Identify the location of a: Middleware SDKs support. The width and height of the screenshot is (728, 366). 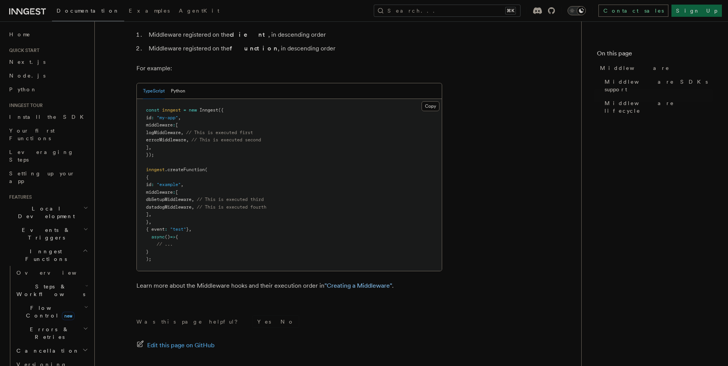
(657, 86).